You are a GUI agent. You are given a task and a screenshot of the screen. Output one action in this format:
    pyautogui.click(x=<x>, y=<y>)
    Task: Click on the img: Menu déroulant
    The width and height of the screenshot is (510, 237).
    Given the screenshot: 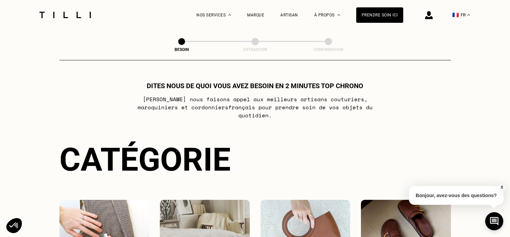 What is the action you would take?
    pyautogui.click(x=230, y=15)
    